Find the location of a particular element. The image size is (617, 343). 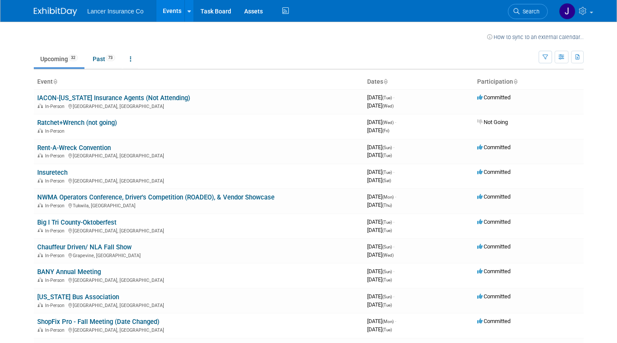

span: (Sat) is located at coordinates (387, 180).